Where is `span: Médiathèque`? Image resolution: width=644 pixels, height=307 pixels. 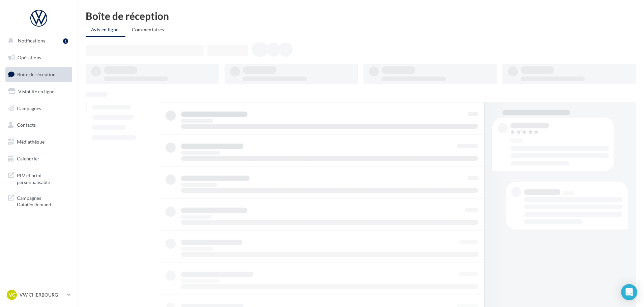 span: Médiathèque is located at coordinates (31, 141).